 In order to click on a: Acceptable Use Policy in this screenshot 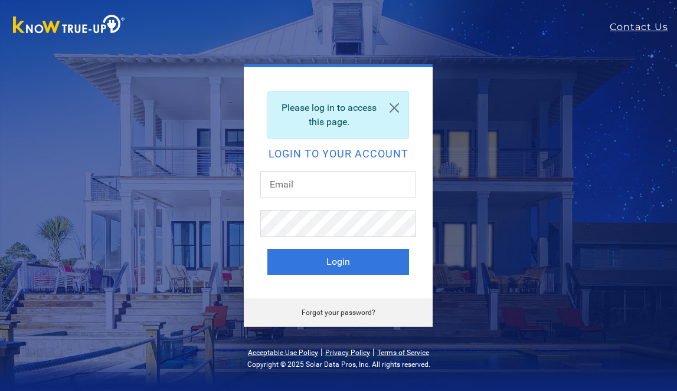, I will do `click(283, 353)`.